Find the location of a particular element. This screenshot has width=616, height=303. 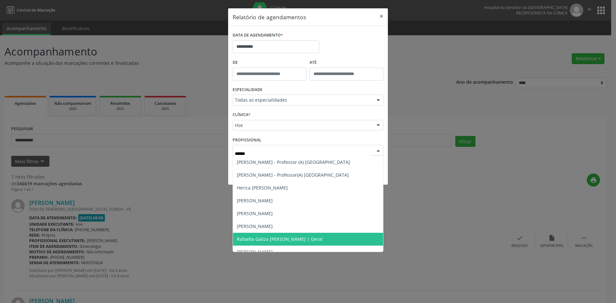

span: Hse is located at coordinates (302, 125).